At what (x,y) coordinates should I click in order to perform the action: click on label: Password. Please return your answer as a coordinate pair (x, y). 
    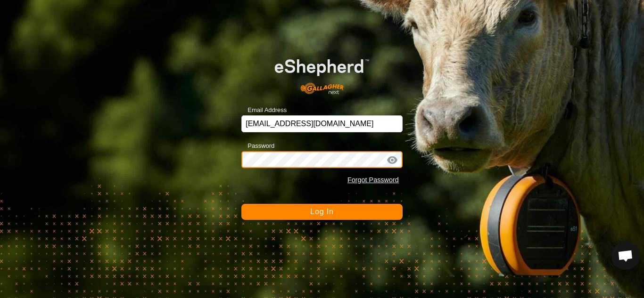
    Looking at the image, I should click on (258, 146).